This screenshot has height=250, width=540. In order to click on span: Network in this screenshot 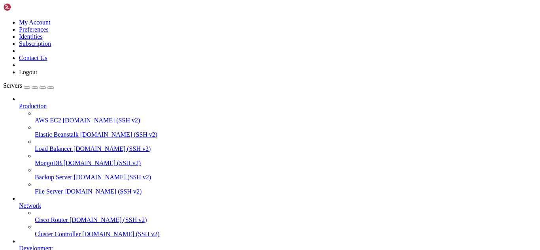, I will do `click(30, 206)`.